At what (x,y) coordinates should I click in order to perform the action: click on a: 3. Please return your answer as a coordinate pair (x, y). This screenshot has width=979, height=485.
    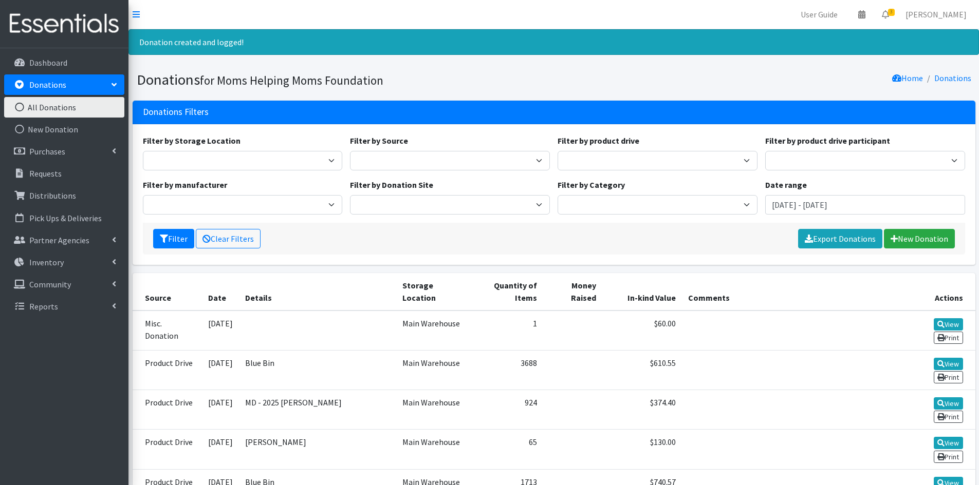
    Looking at the image, I should click on (885, 14).